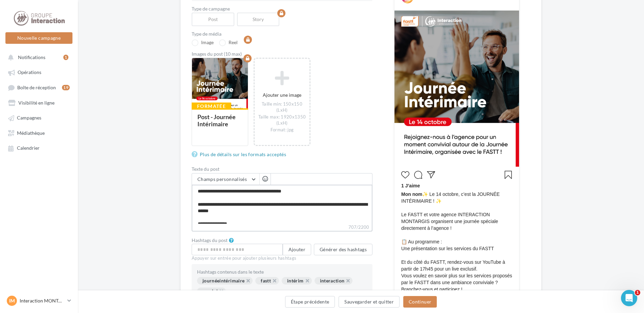  What do you see at coordinates (431, 175) in the screenshot?
I see `svg: Partager la publication` at bounding box center [431, 175].